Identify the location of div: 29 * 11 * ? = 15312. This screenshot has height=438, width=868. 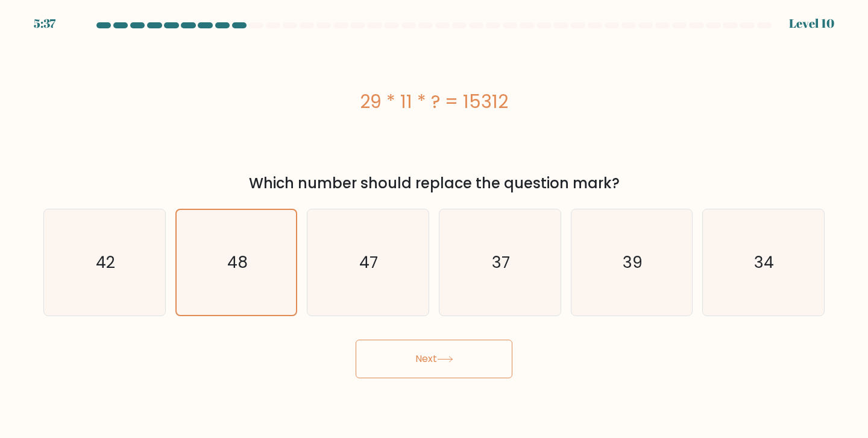
(434, 101).